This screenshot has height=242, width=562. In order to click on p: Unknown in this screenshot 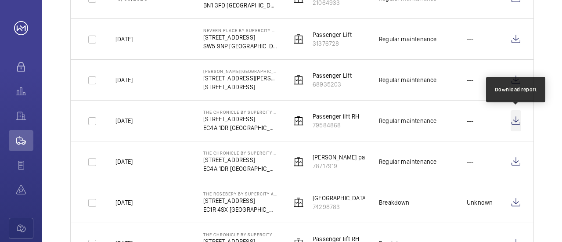, I will do `click(480, 203)`.